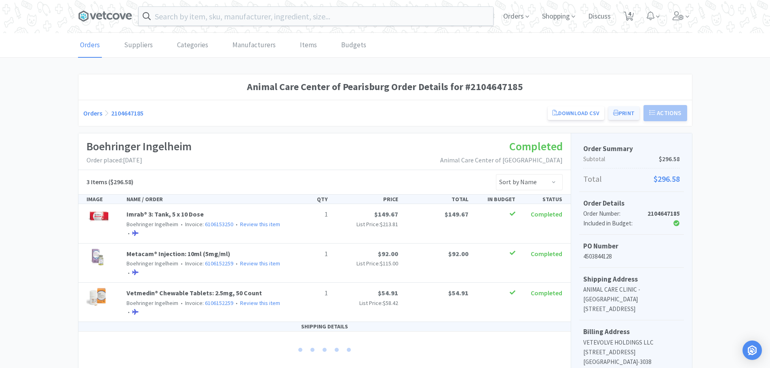  What do you see at coordinates (631, 203) in the screenshot?
I see `h5: Order Details` at bounding box center [631, 203].